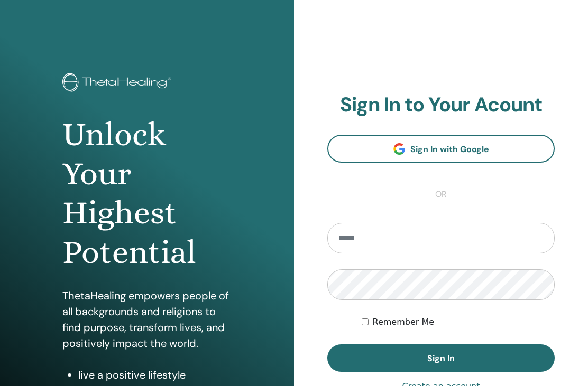  I want to click on h2: Sign In to Your Acount, so click(441, 105).